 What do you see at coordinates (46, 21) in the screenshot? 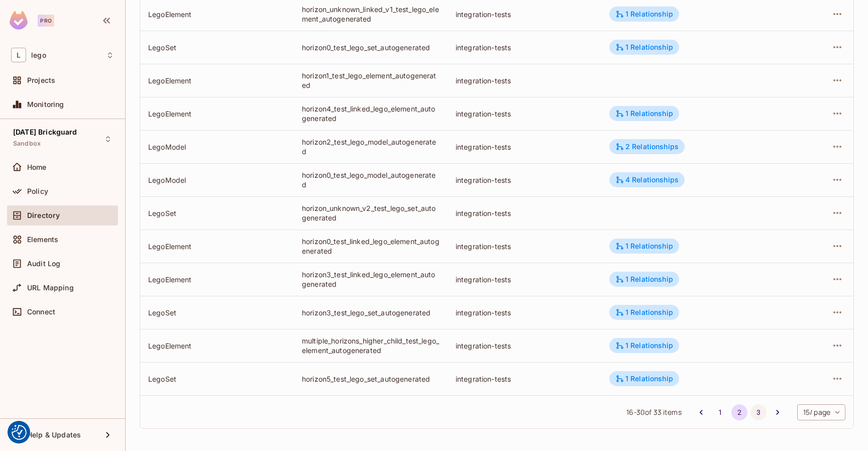
I see `div: Pro` at bounding box center [46, 21].